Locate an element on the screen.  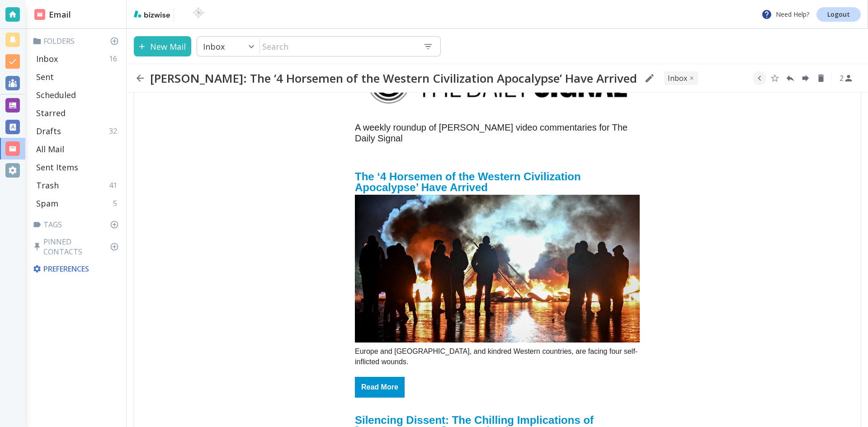
div: Preferences is located at coordinates (76, 269).